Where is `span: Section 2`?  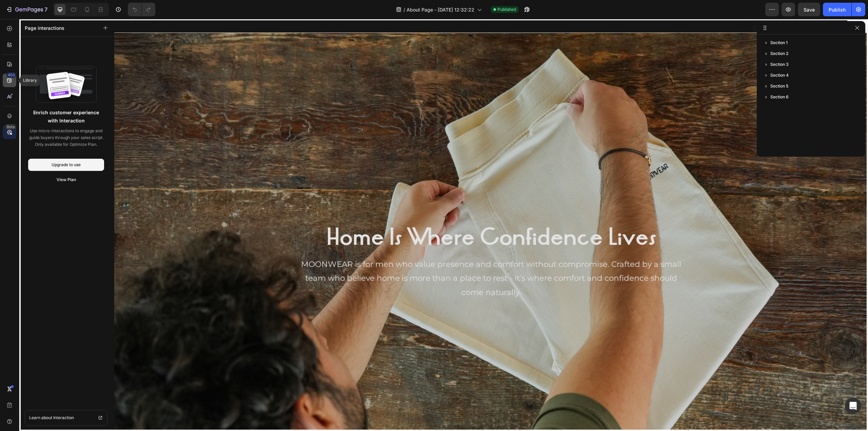
span: Section 2 is located at coordinates (779, 54).